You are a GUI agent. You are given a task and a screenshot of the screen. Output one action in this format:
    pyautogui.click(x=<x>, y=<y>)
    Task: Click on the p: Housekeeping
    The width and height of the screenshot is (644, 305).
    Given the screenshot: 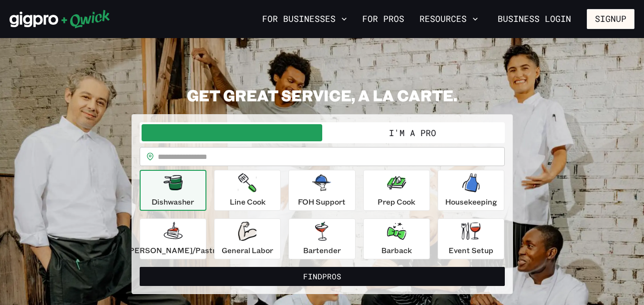 What is the action you would take?
    pyautogui.click(x=471, y=202)
    